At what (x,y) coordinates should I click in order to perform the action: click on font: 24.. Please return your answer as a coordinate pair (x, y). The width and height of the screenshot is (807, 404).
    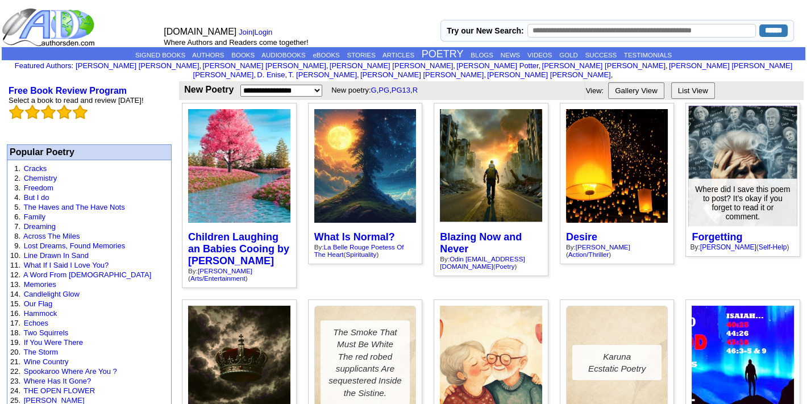
    Looking at the image, I should click on (15, 390).